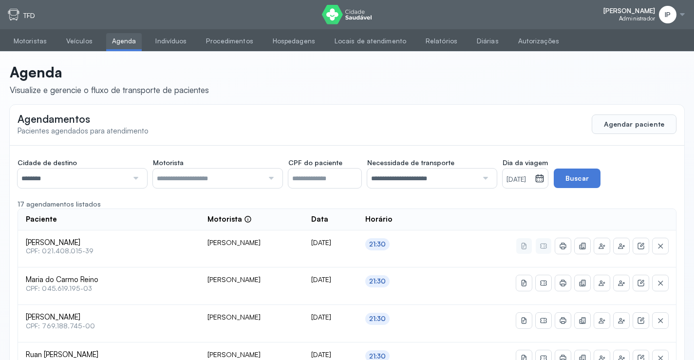 The height and width of the screenshot is (360, 694). What do you see at coordinates (171, 41) in the screenshot?
I see `a: Indivíduos` at bounding box center [171, 41].